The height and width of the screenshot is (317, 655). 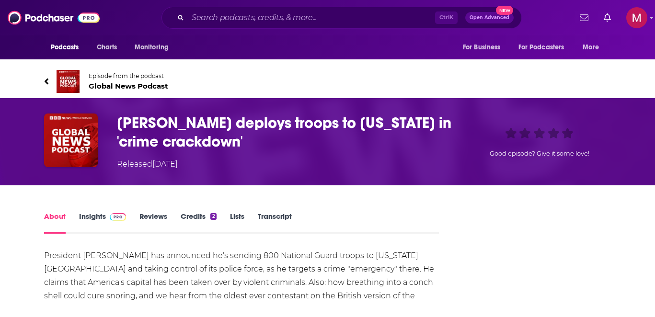 What do you see at coordinates (65, 47) in the screenshot?
I see `span: Podcasts` at bounding box center [65, 47].